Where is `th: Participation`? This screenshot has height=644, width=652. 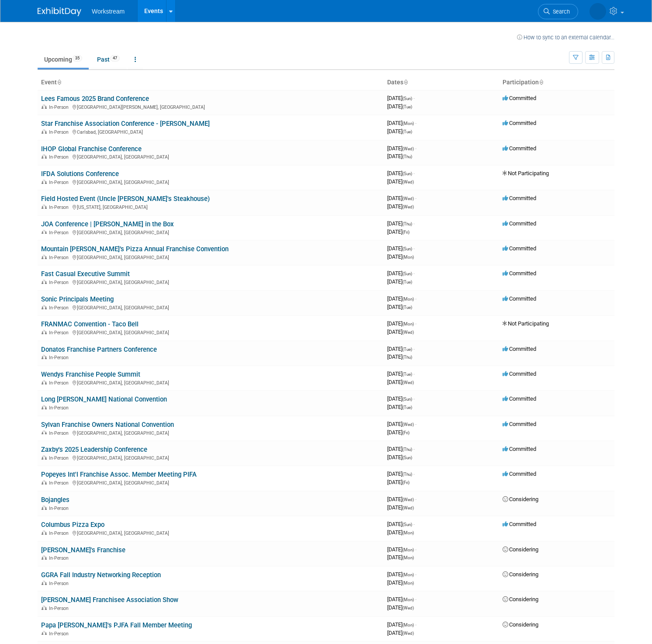 th: Participation is located at coordinates (556, 83).